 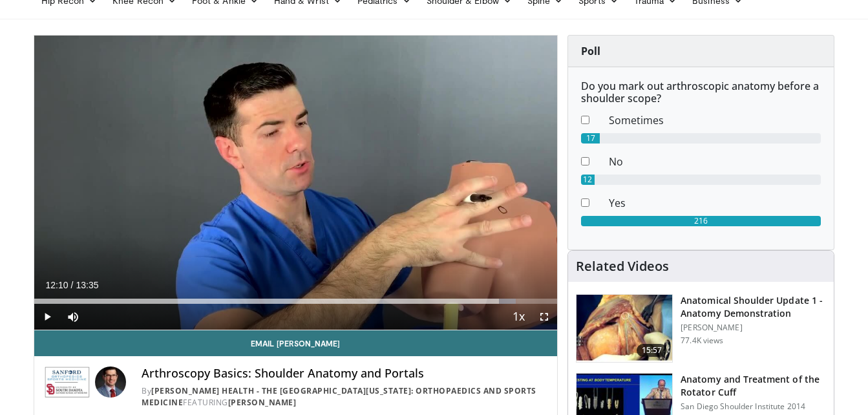 What do you see at coordinates (652, 350) in the screenshot?
I see `span: 15:57` at bounding box center [652, 350].